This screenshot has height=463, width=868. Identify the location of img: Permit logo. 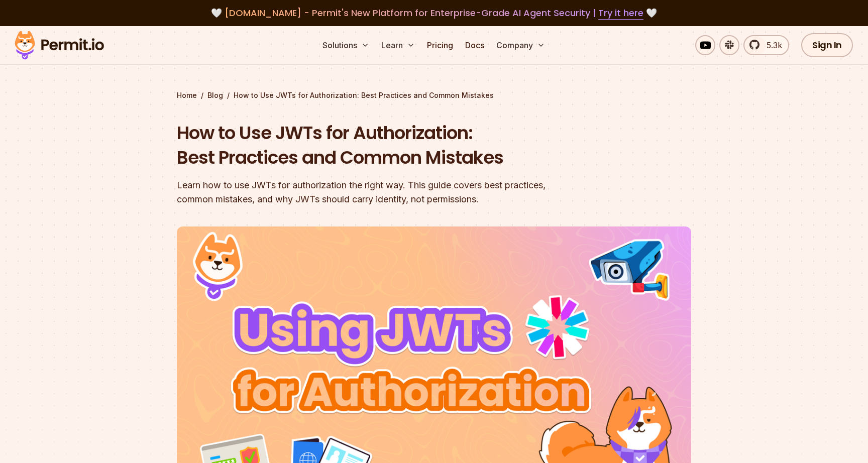
(59, 45).